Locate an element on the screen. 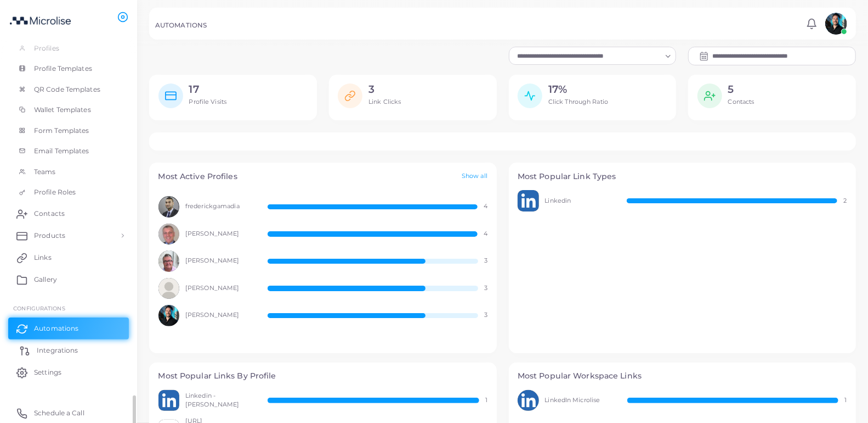  span: Integrations is located at coordinates (57, 350).